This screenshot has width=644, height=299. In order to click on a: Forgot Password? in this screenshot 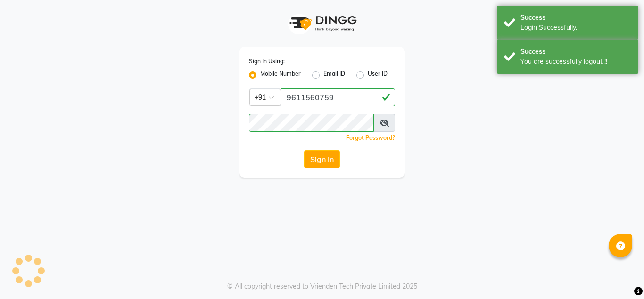, I will do `click(370, 137)`.